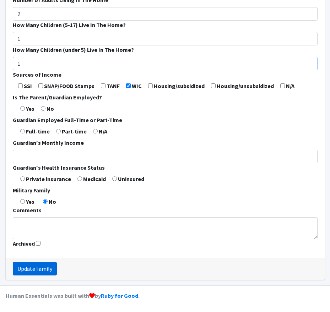  Describe the element at coordinates (73, 50) in the screenshot. I see `label: How Many Children (under 5) Live In The Home?` at that location.